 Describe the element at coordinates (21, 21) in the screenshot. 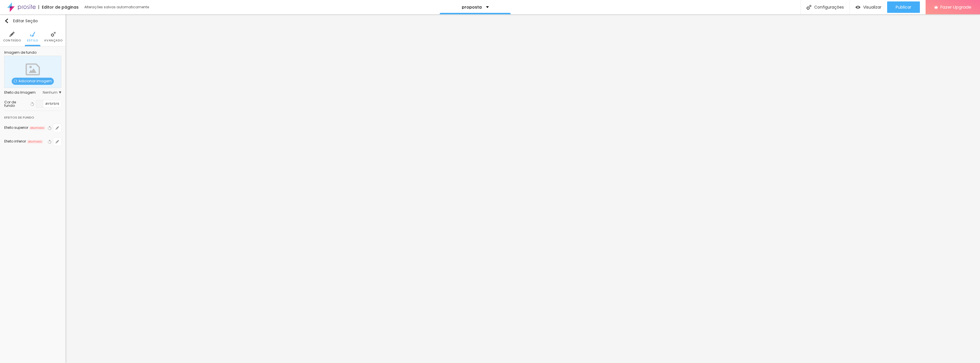

I see `div: Editar Seção` at that location.